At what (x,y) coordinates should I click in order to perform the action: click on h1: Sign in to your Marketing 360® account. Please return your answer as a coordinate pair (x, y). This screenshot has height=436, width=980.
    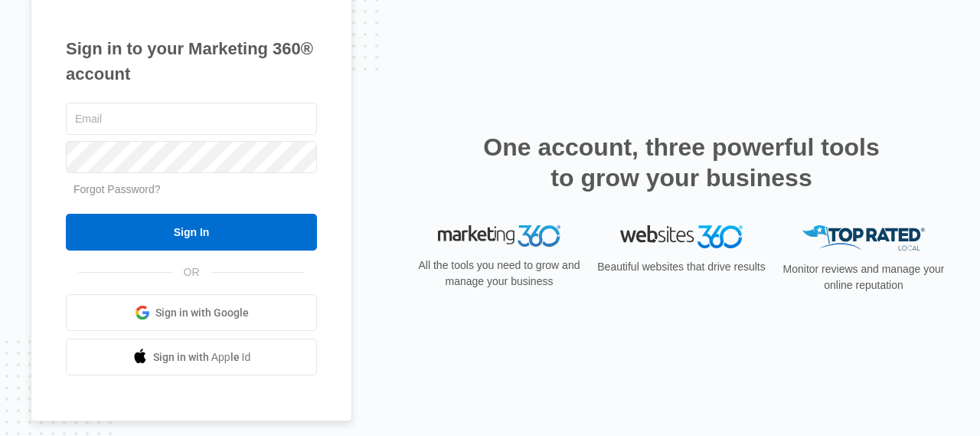
    Looking at the image, I should click on (191, 61).